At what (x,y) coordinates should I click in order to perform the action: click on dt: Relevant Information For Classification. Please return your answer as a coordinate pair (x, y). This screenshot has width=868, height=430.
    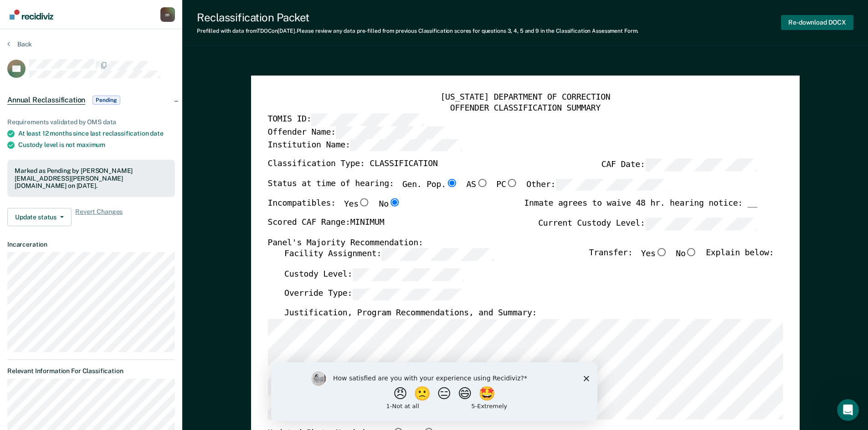
    Looking at the image, I should click on (91, 371).